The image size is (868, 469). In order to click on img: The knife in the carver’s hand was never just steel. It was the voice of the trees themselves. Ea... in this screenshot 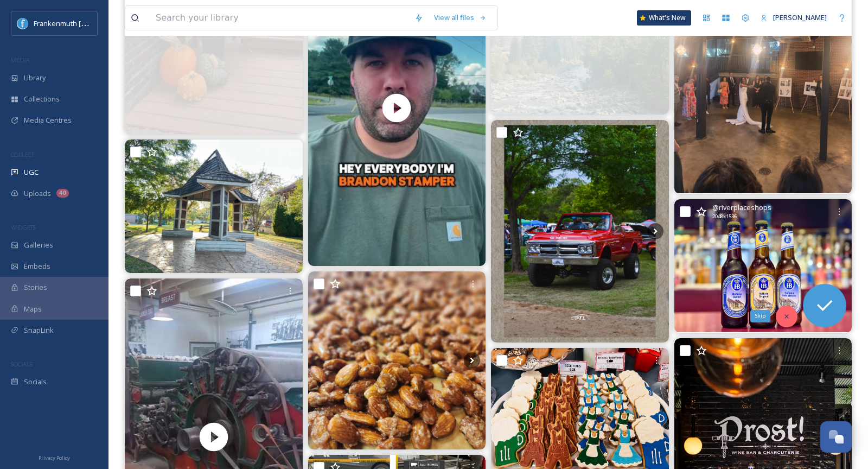, I will do `click(214, 206)`.